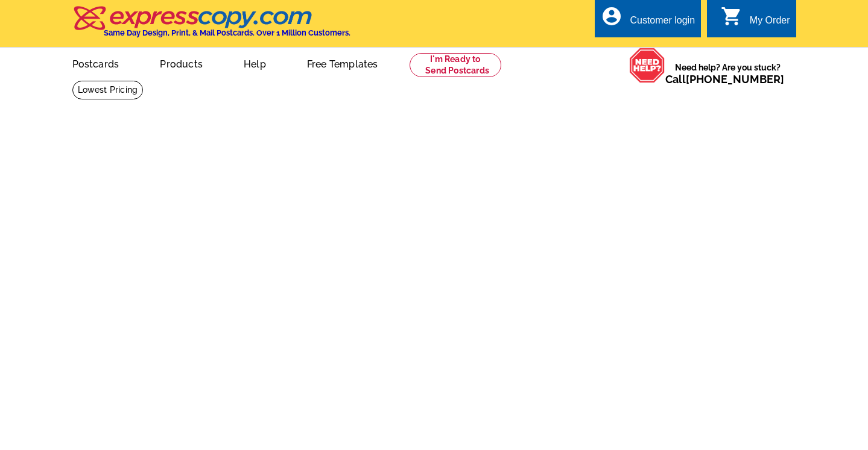 This screenshot has height=450, width=868. What do you see at coordinates (769, 23) in the screenshot?
I see `div: My Order` at bounding box center [769, 23].